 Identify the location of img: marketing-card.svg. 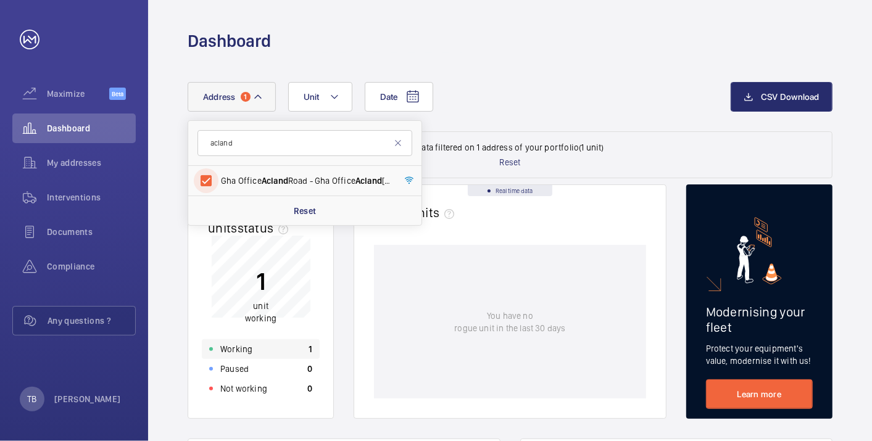
(759, 251).